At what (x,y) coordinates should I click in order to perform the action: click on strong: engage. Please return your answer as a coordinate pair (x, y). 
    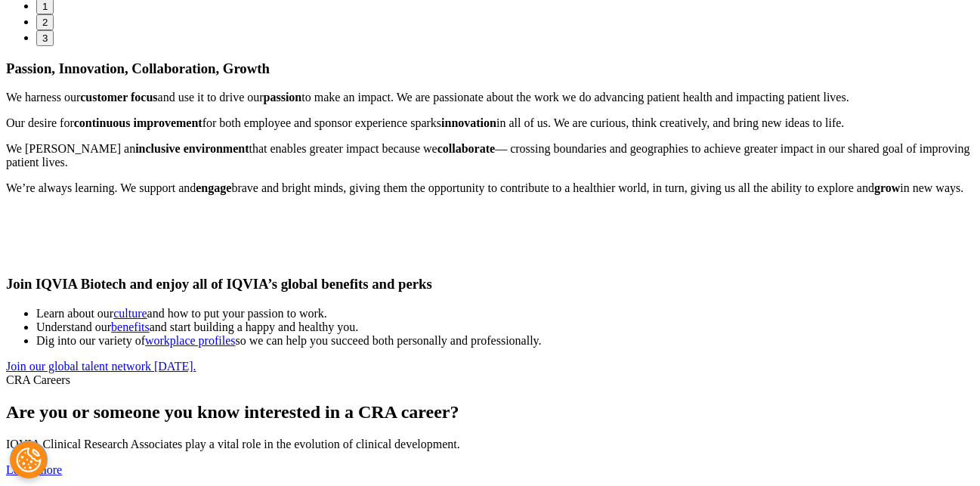
    Looking at the image, I should click on (213, 188).